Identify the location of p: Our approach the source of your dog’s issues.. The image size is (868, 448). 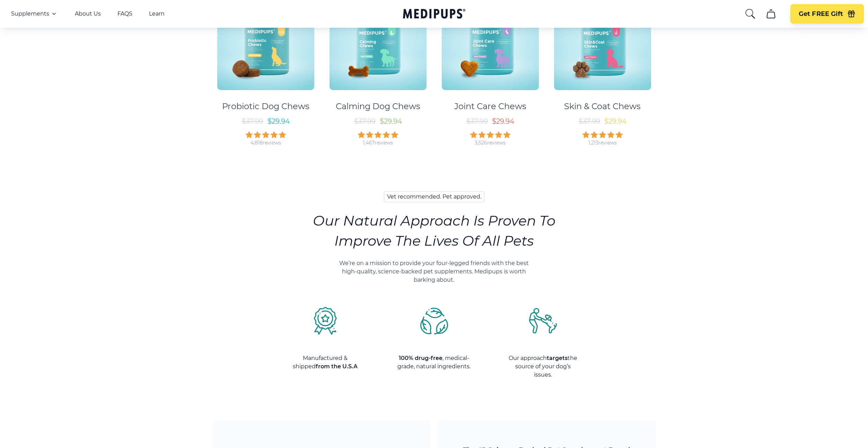
(543, 367).